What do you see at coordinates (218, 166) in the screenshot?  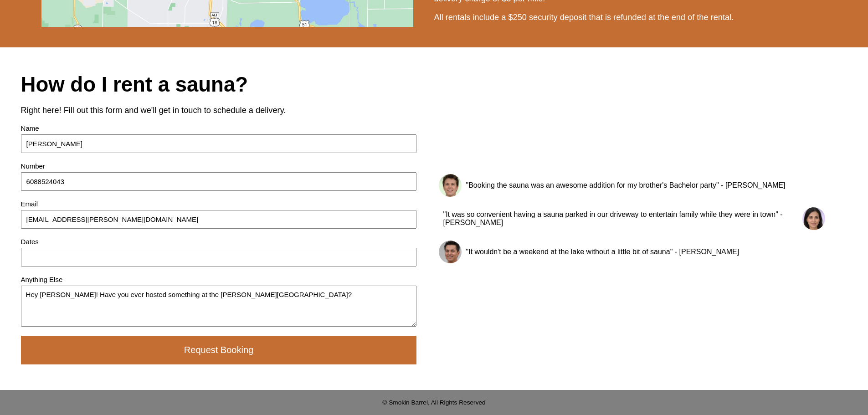 I see `div: Number` at bounding box center [218, 166].